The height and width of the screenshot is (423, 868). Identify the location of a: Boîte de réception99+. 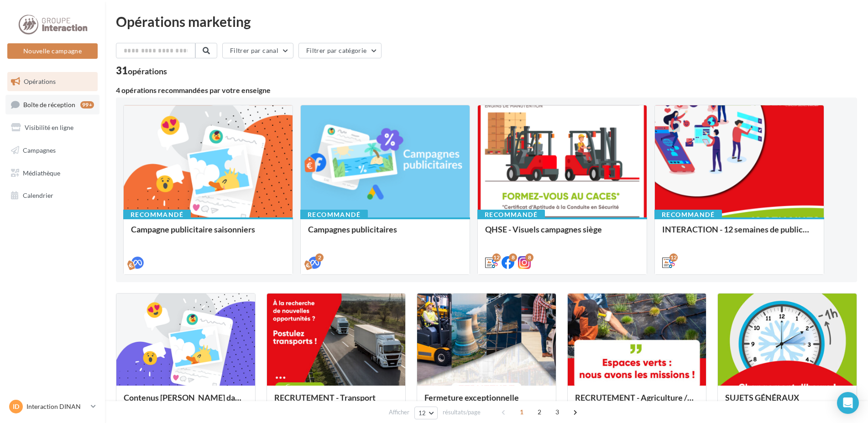
(53, 105).